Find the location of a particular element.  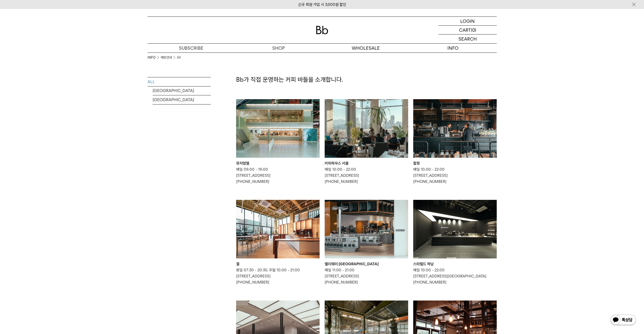

img: 로고 is located at coordinates (322, 30).